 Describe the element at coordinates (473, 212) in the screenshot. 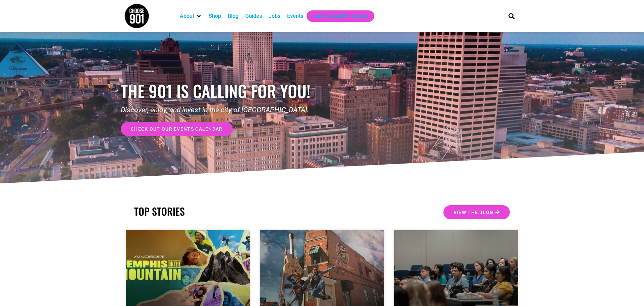

I see `span: View the Blog` at that location.